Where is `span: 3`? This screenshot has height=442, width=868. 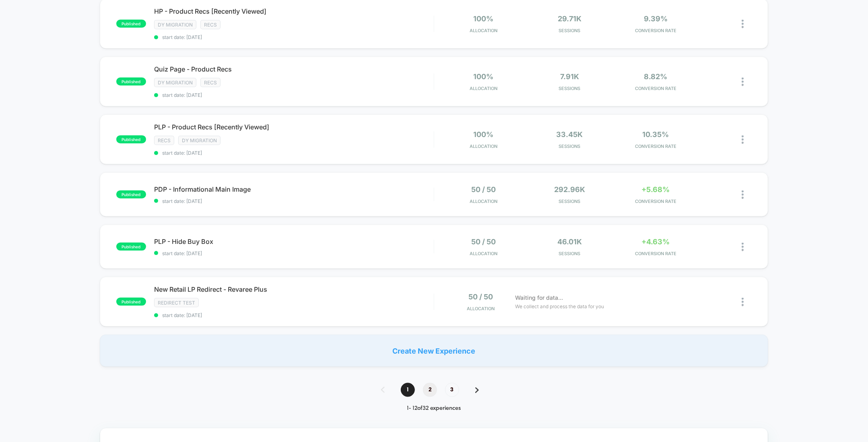
span: 3 is located at coordinates (452, 390).